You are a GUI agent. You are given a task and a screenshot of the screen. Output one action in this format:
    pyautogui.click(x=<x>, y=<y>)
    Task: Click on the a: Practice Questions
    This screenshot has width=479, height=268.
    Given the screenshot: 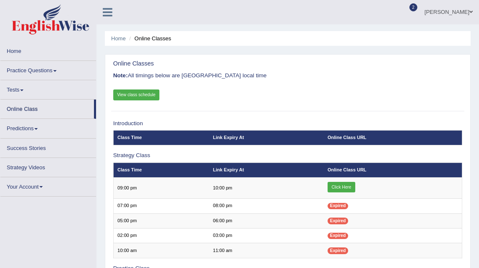 What is the action you would take?
    pyautogui.click(x=48, y=69)
    